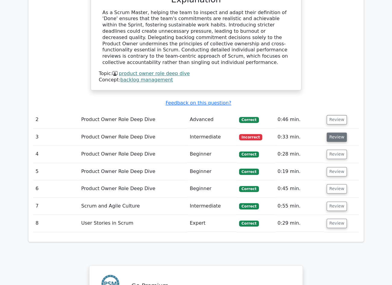 The width and height of the screenshot is (392, 285). Describe the element at coordinates (198, 103) in the screenshot. I see `a: Feedback on this question?` at that location.